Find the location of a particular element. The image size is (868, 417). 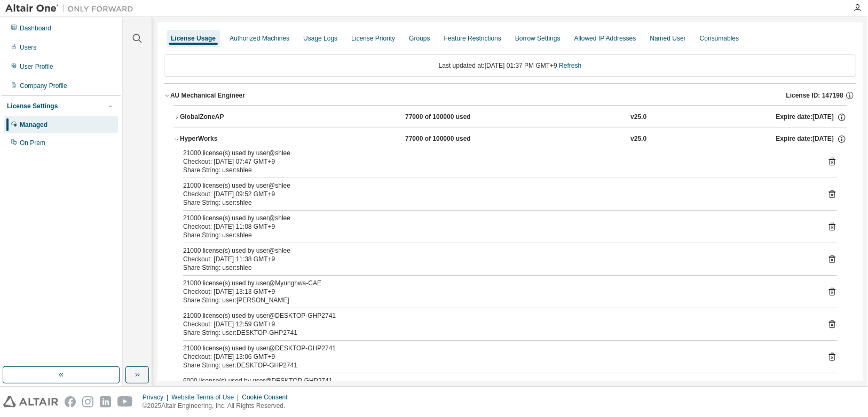

div: Managed is located at coordinates (34, 125).